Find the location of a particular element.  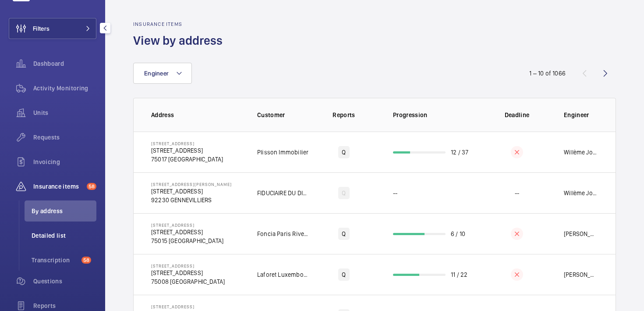

p: 92230 GENNEVILLIERS is located at coordinates (191, 200).